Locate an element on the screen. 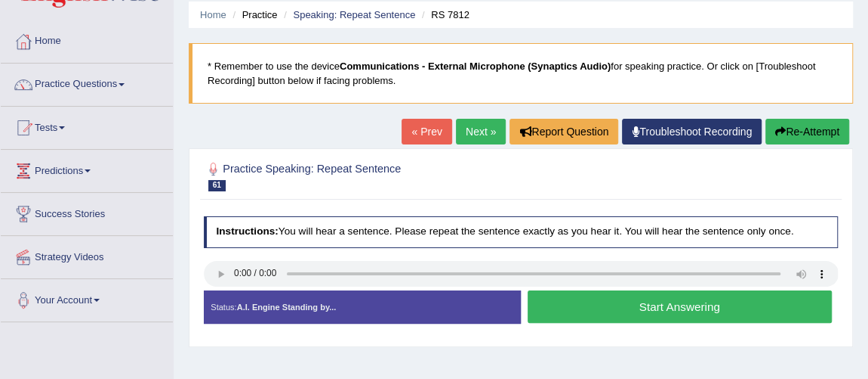  a: Speaking: Repeat Sentence is located at coordinates (354, 14).